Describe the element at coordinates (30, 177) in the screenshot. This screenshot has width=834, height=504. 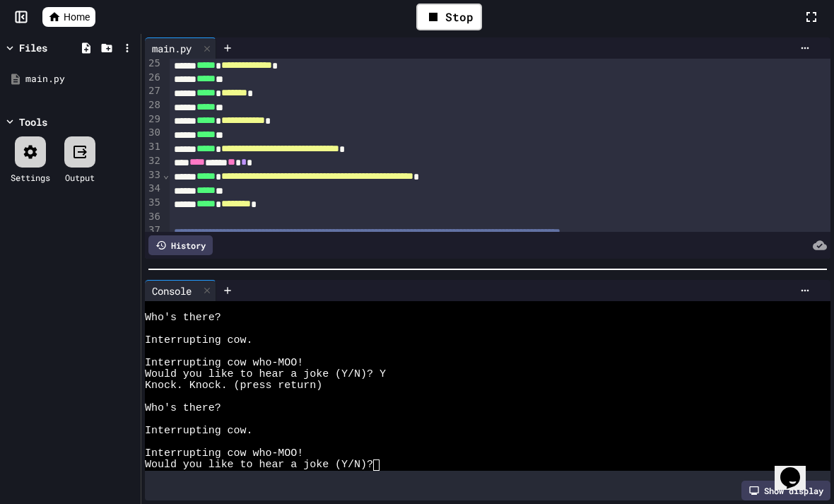
I see `div: Settings` at that location.